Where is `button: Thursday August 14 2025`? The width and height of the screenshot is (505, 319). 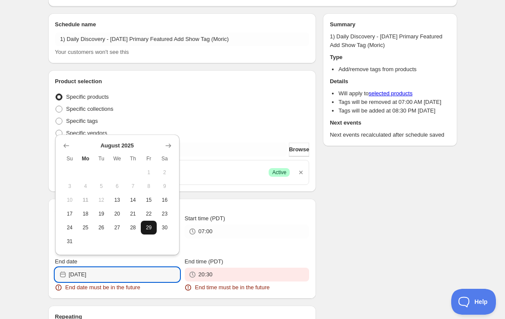 button: Thursday August 14 2025 is located at coordinates (133, 200).